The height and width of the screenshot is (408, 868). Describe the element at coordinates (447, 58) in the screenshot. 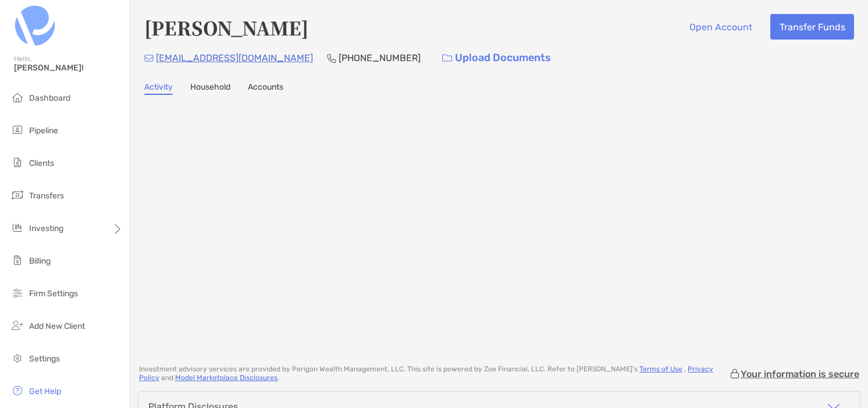

I see `img: button icon` at that location.